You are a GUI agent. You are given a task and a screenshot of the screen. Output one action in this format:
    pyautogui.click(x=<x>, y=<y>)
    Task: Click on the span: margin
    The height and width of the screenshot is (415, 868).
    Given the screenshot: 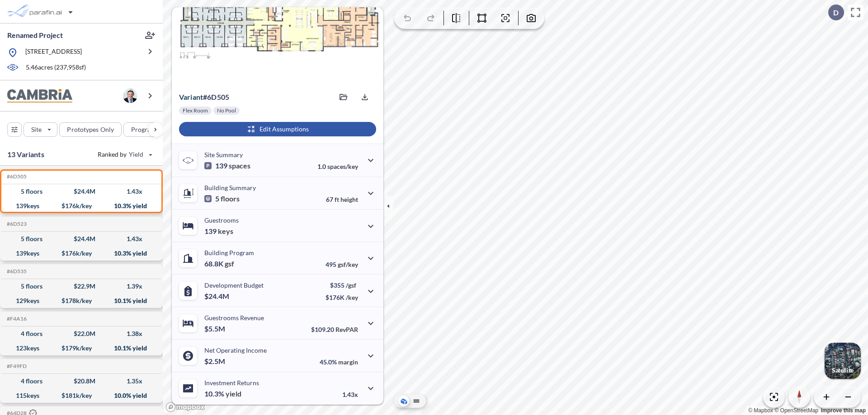 What is the action you would take?
    pyautogui.click(x=348, y=362)
    